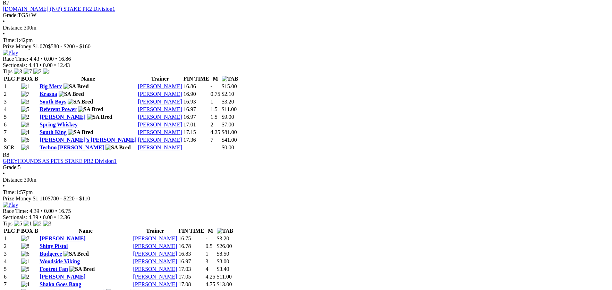  I want to click on span: $26.00, so click(225, 246).